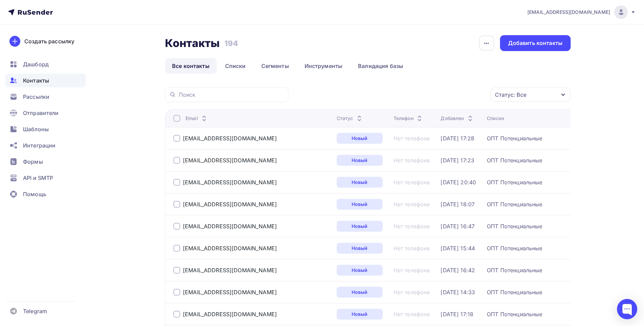 This screenshot has height=326, width=644. I want to click on span: Отправители, so click(41, 113).